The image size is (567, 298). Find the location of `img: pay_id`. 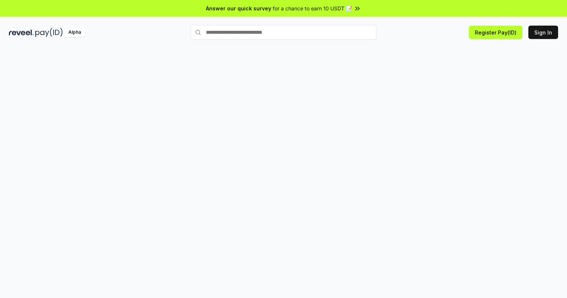

img: pay_id is located at coordinates (49, 32).